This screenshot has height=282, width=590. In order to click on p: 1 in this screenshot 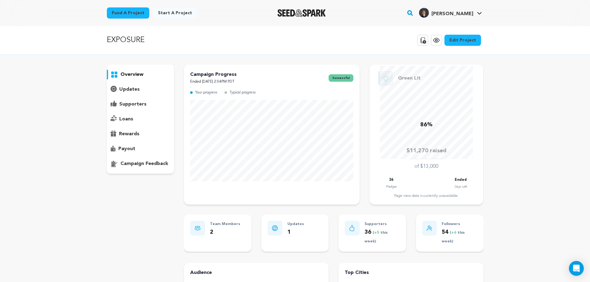, I will do `click(296, 232)`.